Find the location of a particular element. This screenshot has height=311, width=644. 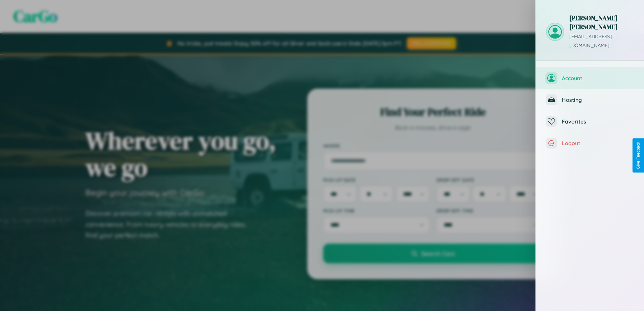

span: Account is located at coordinates (598, 79).